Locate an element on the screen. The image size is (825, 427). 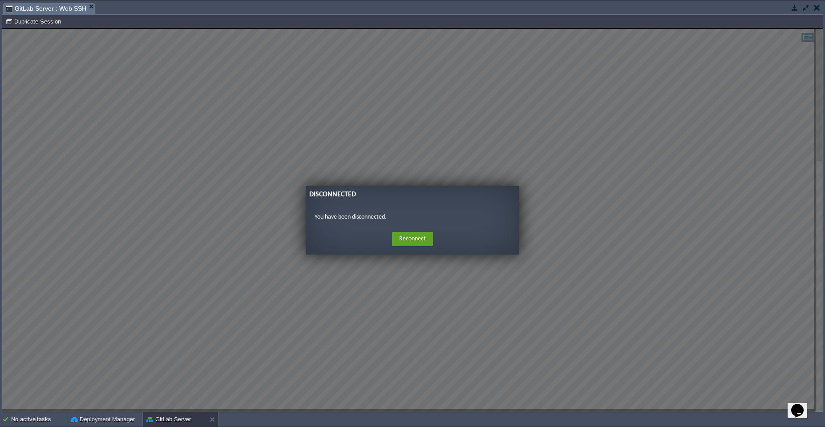
p: You have been disconnected. is located at coordinates (410, 189).